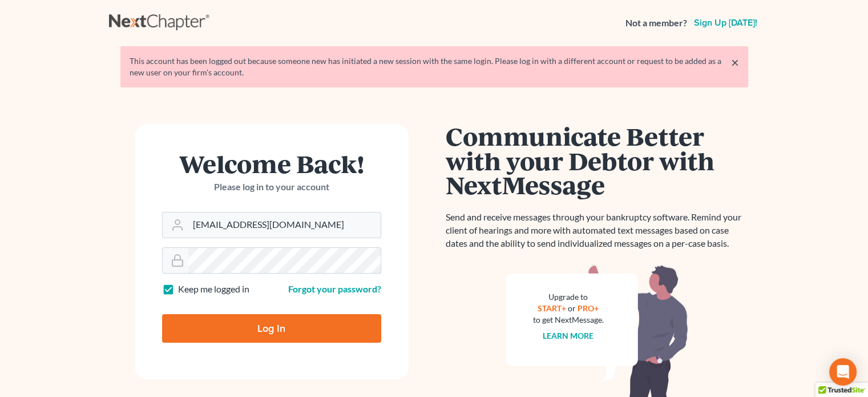  I want to click on span: or, so click(572, 308).